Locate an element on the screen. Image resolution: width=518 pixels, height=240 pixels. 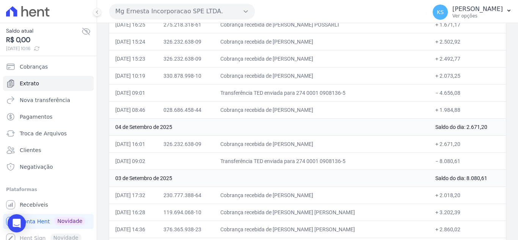
td: + 3.202,39 is located at coordinates (468, 212).